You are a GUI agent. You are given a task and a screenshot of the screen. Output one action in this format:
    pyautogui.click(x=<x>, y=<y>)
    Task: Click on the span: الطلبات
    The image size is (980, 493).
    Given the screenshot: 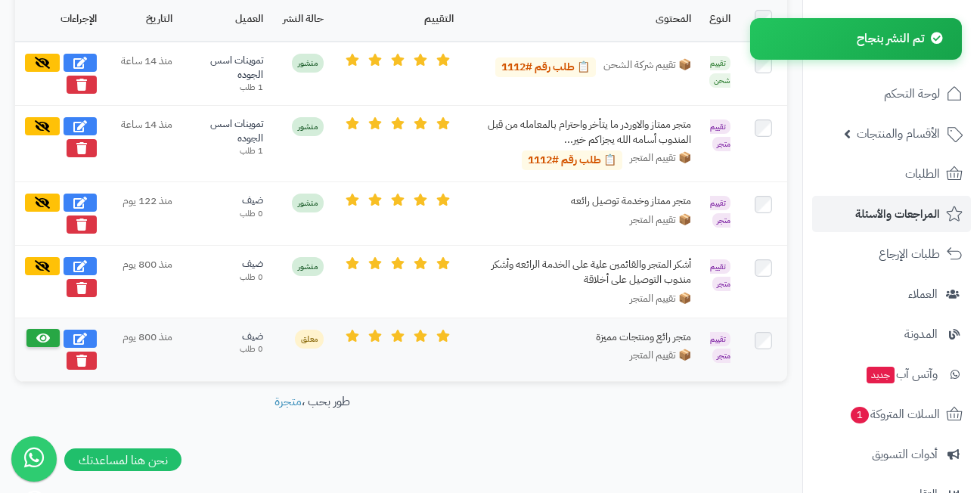 What is the action you would take?
    pyautogui.click(x=922, y=174)
    